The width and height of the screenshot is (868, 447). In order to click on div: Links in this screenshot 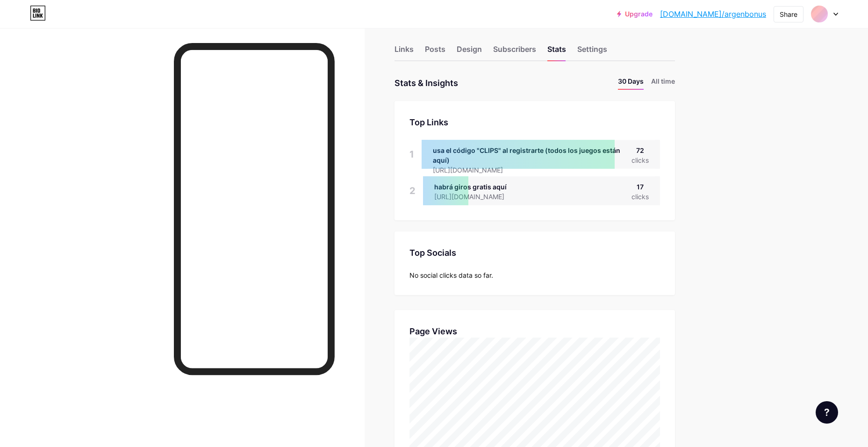, I will do `click(404, 52)`.